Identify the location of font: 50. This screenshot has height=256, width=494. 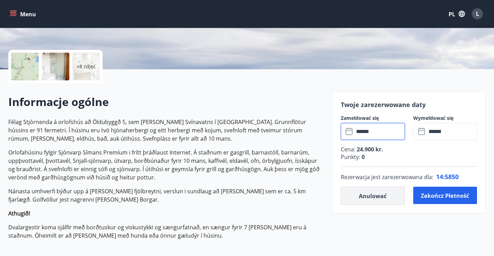
(455, 177).